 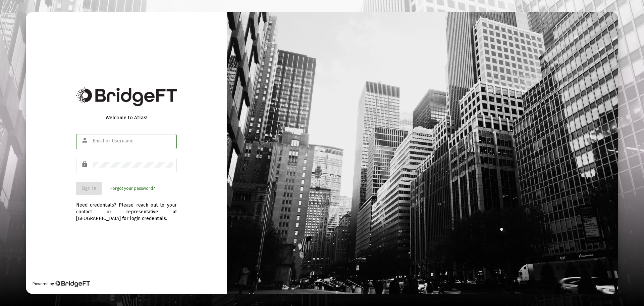 What do you see at coordinates (126, 117) in the screenshot?
I see `div: Welcome to Atlas!` at bounding box center [126, 117].